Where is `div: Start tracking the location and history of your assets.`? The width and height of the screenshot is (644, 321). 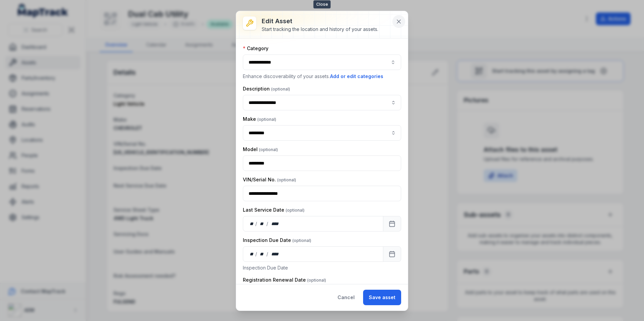 div: Start tracking the location and history of your assets. is located at coordinates (320, 29).